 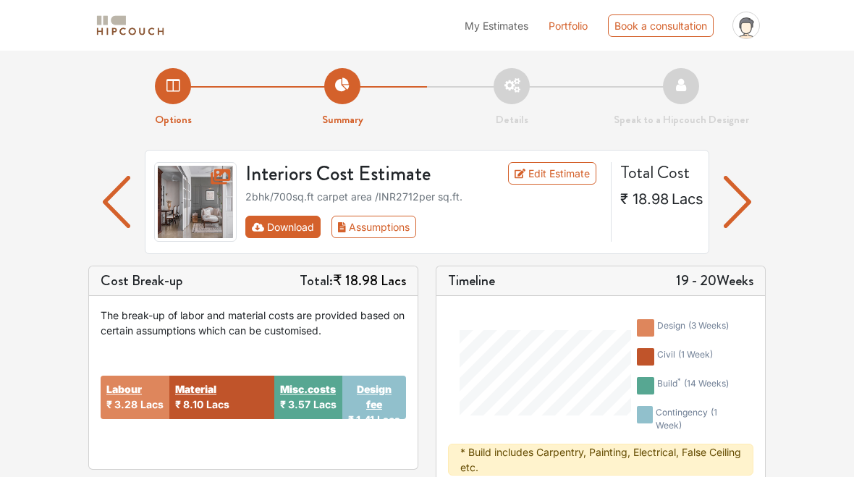 What do you see at coordinates (122, 404) in the screenshot?
I see `span: ₹ 3.28` at bounding box center [122, 404].